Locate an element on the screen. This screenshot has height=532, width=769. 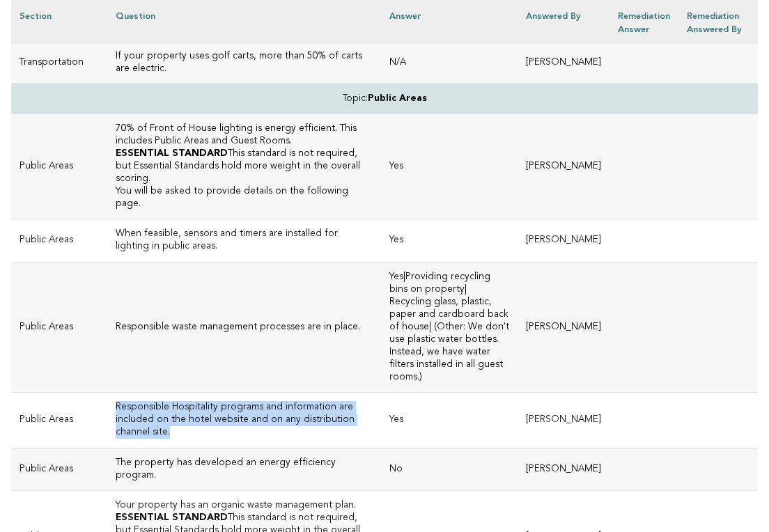
p: This standard is not required, but Essential Standards hold more weight in the overall scoring. is located at coordinates (243, 167).